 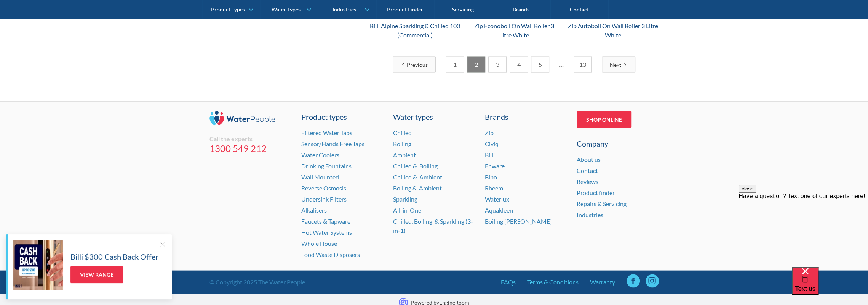 I want to click on div: Zip Econoboil On Wall Boiler 3 Litre White, so click(x=514, y=31).